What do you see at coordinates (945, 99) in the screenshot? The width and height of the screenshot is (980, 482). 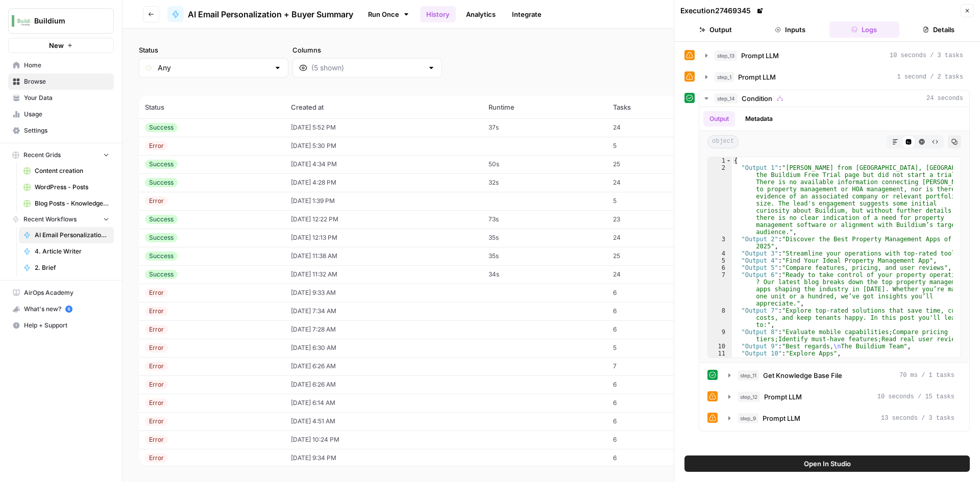 I see `span: 24 seconds` at bounding box center [945, 99].